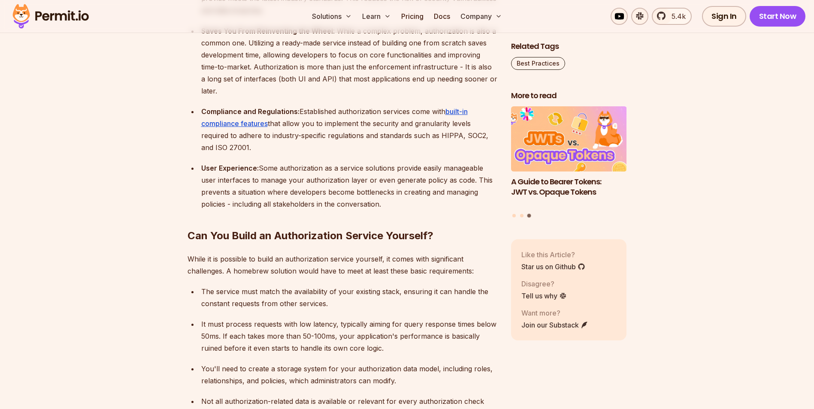 The height and width of the screenshot is (409, 814). Describe the element at coordinates (569, 46) in the screenshot. I see `h2: Related Tags` at that location.